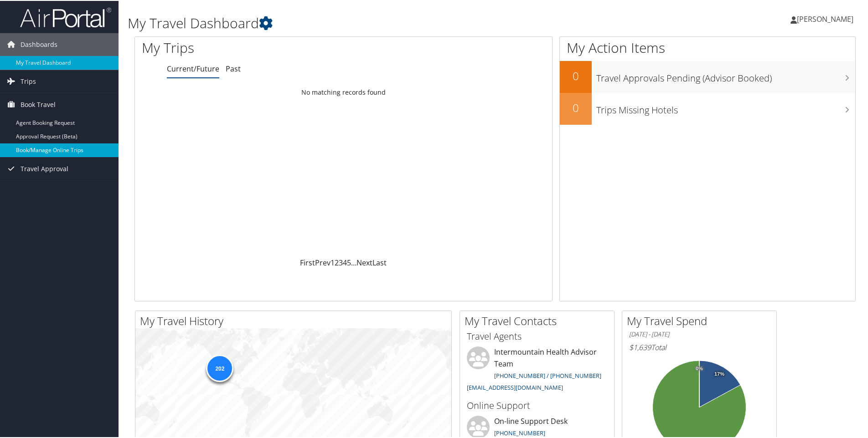 The image size is (868, 438). Describe the element at coordinates (640, 347) in the screenshot. I see `span: $1,639` at that location.